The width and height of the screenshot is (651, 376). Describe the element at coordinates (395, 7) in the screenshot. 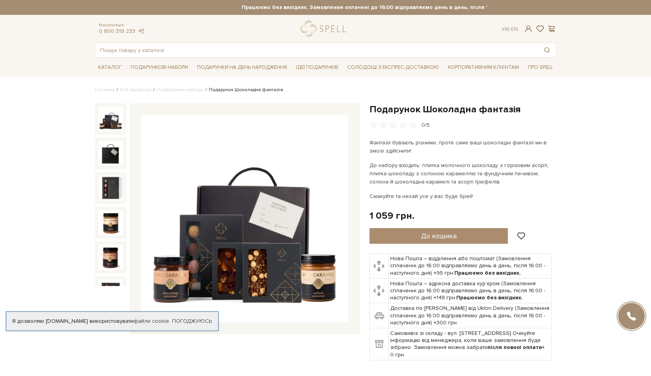

I see `strong: Працюємо без вихідних. Замовлення оплачені до 16:00 відправляємо день в день, після 16:00 - насту...` at that location.